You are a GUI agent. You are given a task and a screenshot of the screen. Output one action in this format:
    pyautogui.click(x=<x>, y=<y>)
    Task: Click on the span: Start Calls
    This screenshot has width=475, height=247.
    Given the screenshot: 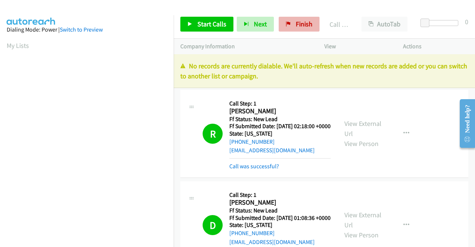 What is the action you would take?
    pyautogui.click(x=212, y=24)
    